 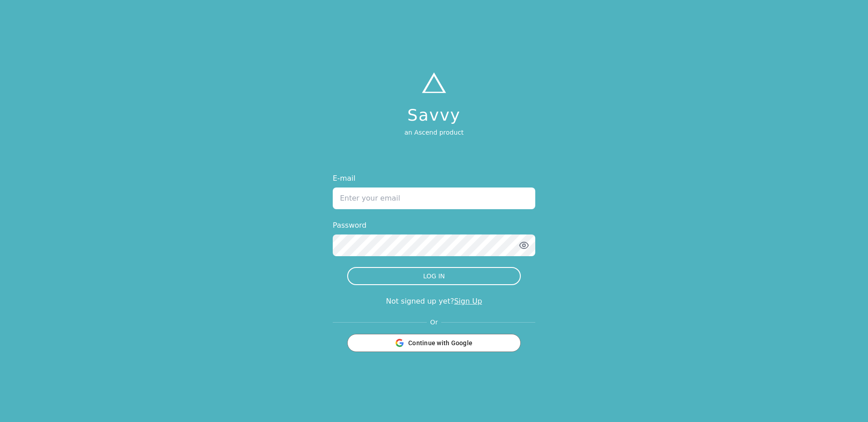 I want to click on label: E-mail, so click(x=434, y=178).